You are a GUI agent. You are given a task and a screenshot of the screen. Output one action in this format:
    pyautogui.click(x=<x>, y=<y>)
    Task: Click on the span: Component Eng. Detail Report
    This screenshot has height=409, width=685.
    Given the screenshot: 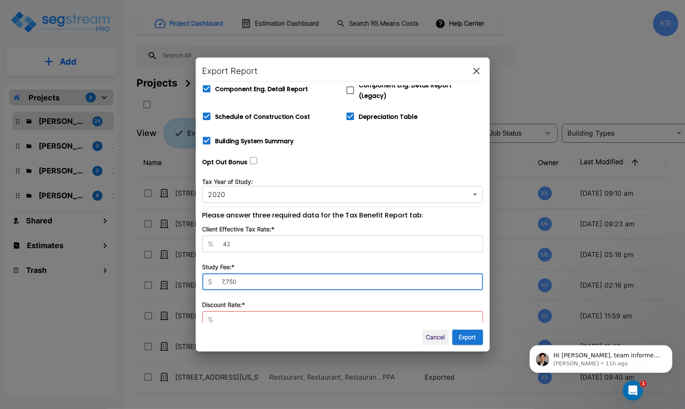 What is the action you would take?
    pyautogui.click(x=262, y=89)
    